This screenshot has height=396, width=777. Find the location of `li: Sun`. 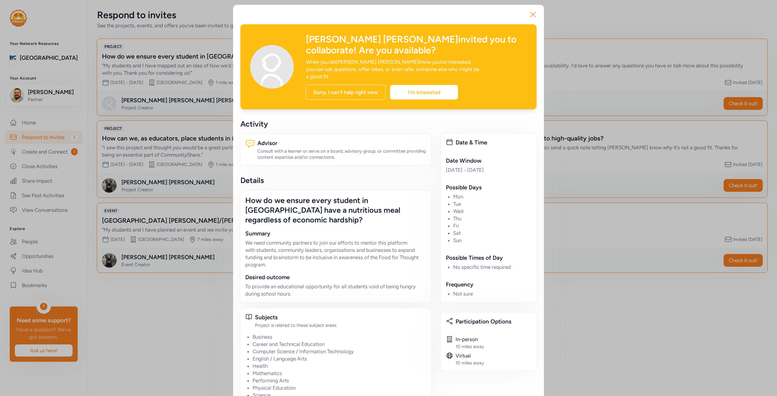

li: Sun is located at coordinates (493, 240).